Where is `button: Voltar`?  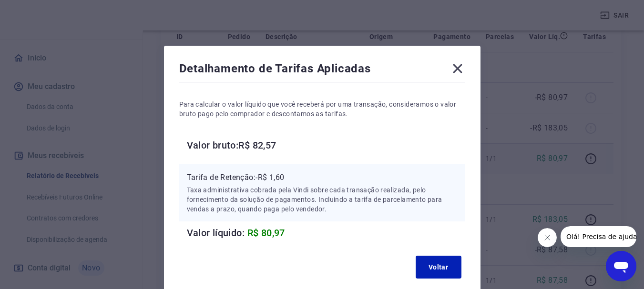 button: Voltar is located at coordinates (439, 267).